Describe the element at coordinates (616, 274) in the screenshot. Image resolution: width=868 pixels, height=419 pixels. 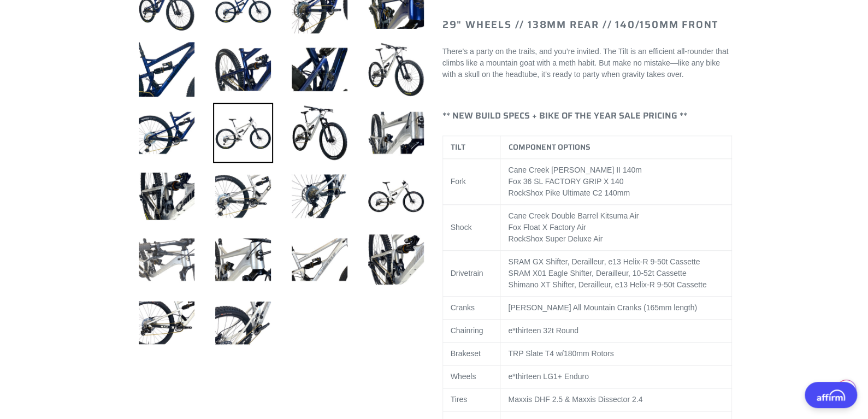
I see `td: SRAM GX Shifter, Derailleur, e13 Helix-R 9-50t Cassette SRAM X01 Eagle Shifter, Derailleur, 10-52...` at that location.